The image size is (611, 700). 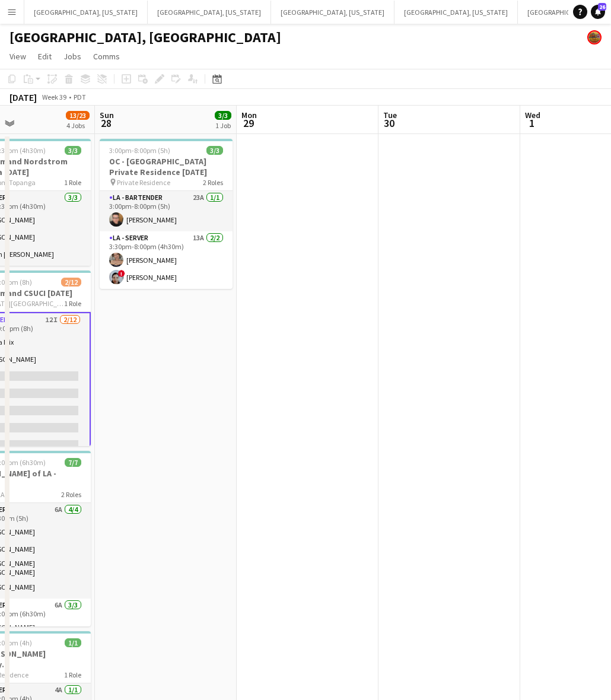 I want to click on span: Jobs, so click(x=72, y=56).